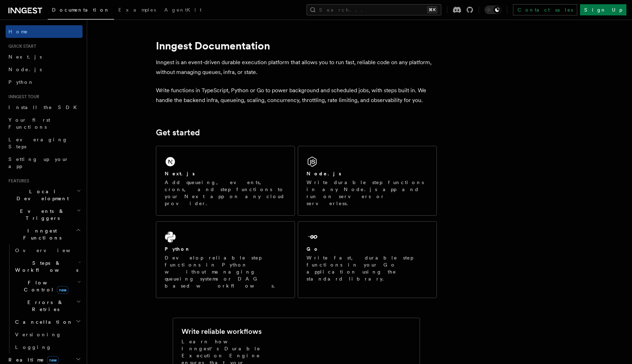  Describe the element at coordinates (603, 10) in the screenshot. I see `a: Sign Up` at that location.